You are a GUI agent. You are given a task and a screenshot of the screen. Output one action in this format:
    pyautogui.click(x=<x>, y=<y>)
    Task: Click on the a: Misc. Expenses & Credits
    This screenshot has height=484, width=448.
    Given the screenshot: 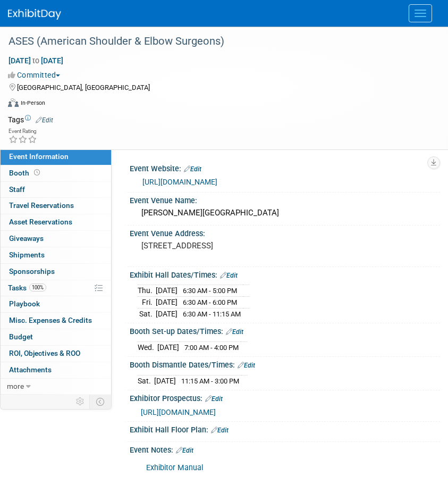 What is the action you would take?
    pyautogui.click(x=56, y=321)
    